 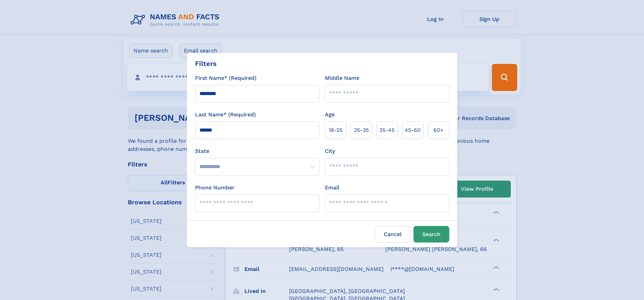 I want to click on div: Filters, so click(x=206, y=64).